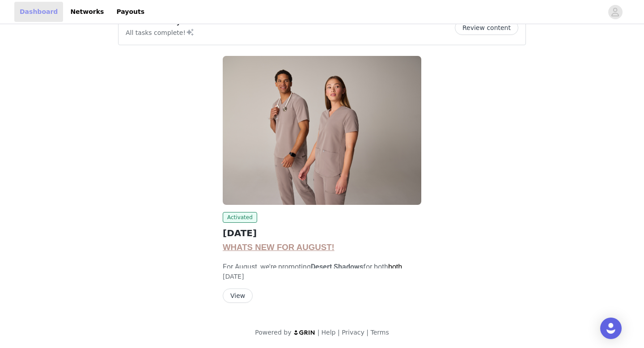 The height and width of the screenshot is (348, 644). What do you see at coordinates (337, 266) in the screenshot?
I see `strong: Desert Shadows` at bounding box center [337, 266].